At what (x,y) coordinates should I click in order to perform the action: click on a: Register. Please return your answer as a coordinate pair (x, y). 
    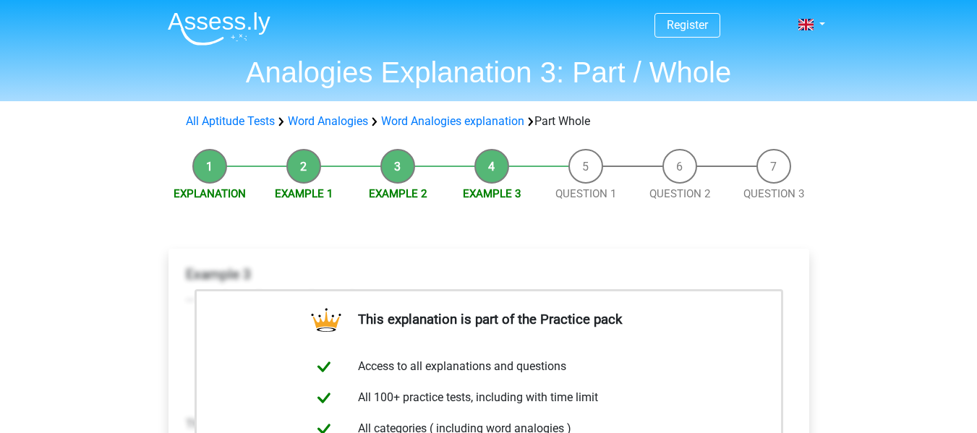
    Looking at the image, I should click on (687, 25).